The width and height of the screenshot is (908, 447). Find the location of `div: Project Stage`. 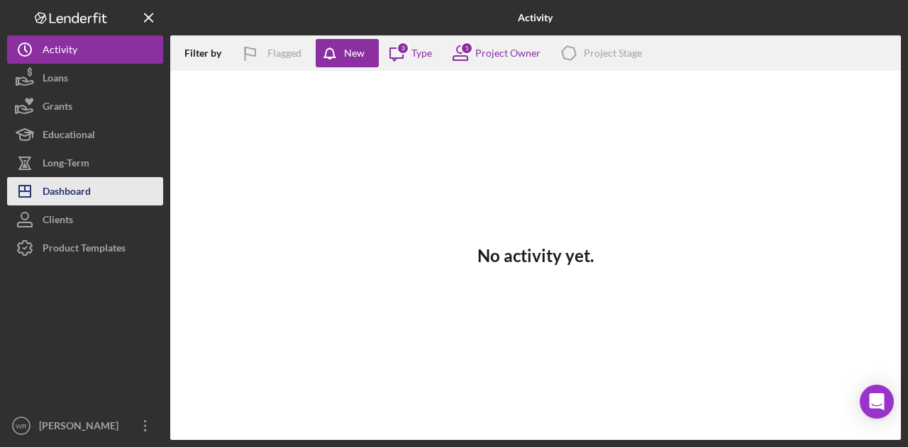

div: Project Stage is located at coordinates (613, 53).